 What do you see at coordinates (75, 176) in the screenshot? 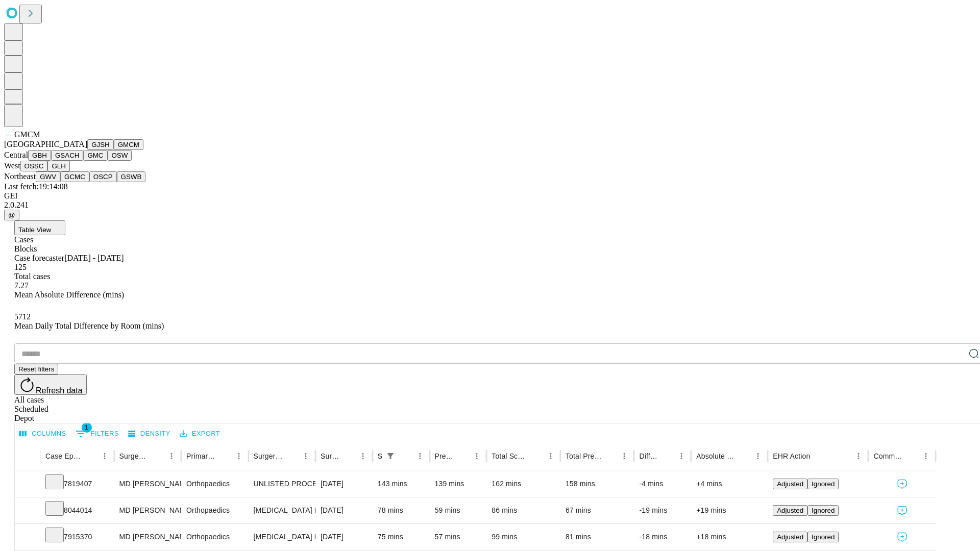
I see `button: GCMC` at bounding box center [75, 176].